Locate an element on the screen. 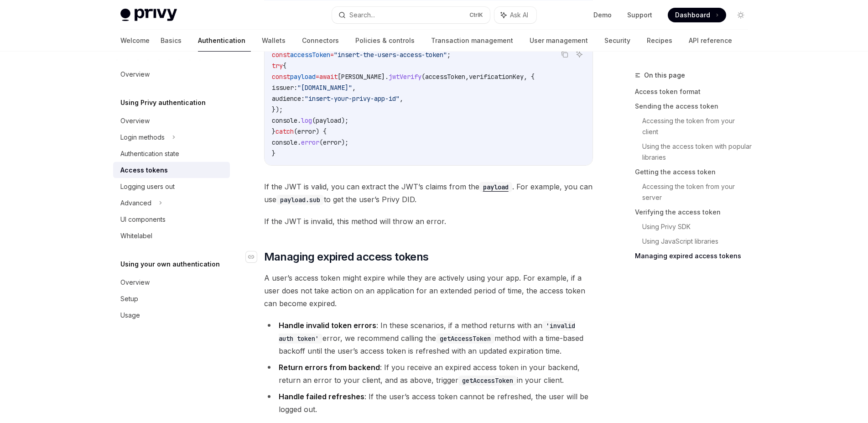  a: payload is located at coordinates (496, 186).